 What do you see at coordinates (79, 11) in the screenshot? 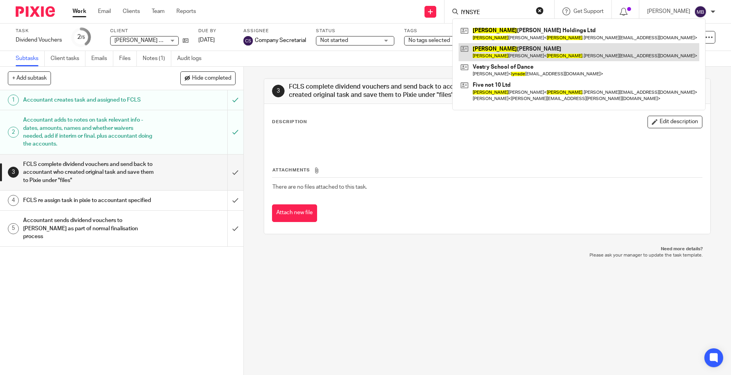
I see `a: Work` at bounding box center [79, 11].